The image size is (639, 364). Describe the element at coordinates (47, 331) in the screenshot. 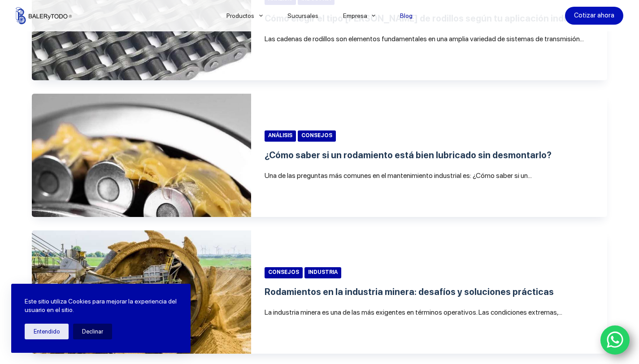

I see `button: Entendido` at that location.